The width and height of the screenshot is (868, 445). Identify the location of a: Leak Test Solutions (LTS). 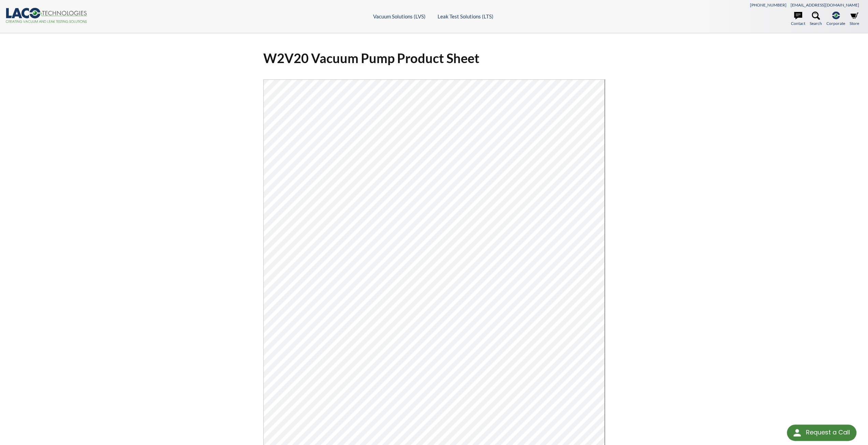
(465, 16).